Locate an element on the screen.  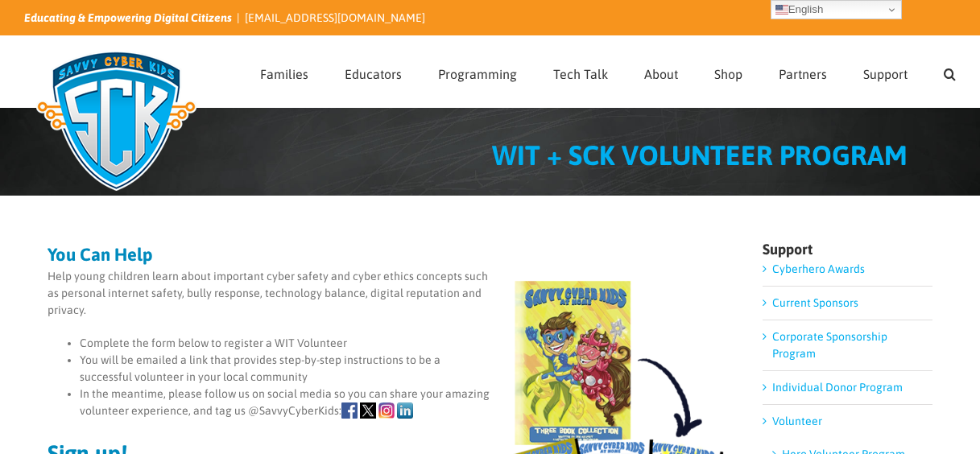
span: WIT + SCK VOLUNTEER PROGRAM is located at coordinates (699, 154).